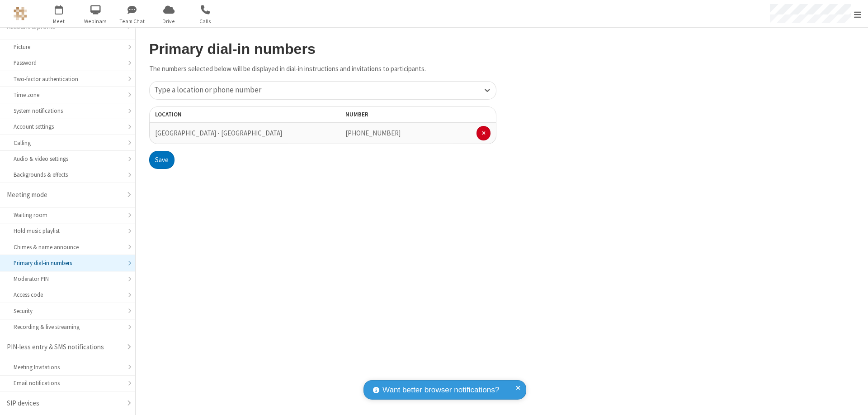 The width and height of the screenshot is (868, 415). What do you see at coordinates (205, 21) in the screenshot?
I see `span: Calls` at bounding box center [205, 21].